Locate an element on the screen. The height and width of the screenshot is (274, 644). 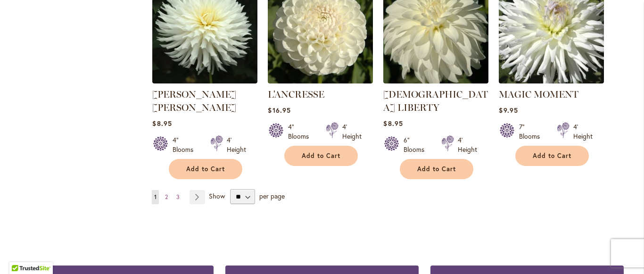
a: LADY LIBERTY is located at coordinates (435, 81).